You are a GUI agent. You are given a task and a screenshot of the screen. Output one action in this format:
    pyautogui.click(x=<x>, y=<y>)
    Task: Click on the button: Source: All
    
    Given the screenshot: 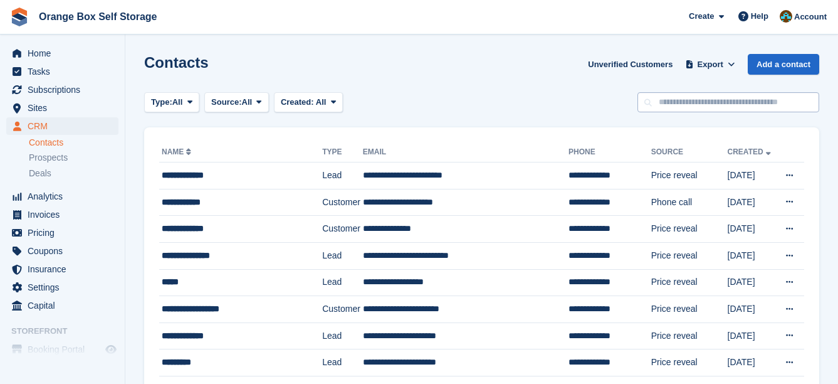 What is the action you would take?
    pyautogui.click(x=236, y=102)
    